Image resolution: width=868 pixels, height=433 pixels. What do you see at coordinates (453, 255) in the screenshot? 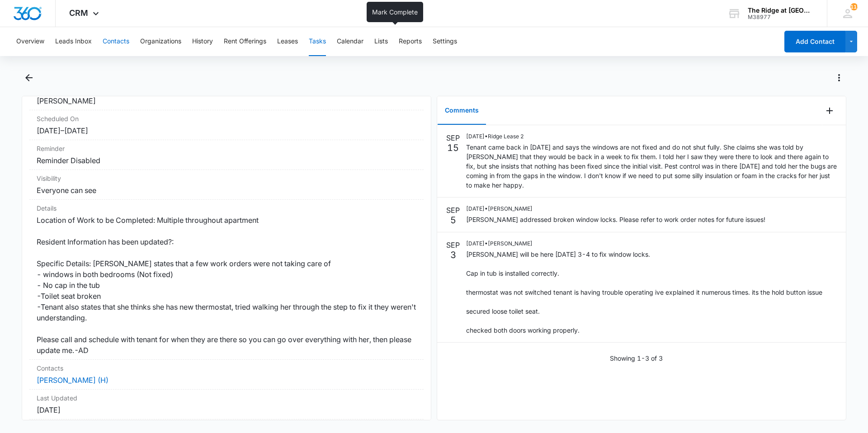
I see `p: 3` at bounding box center [453, 255].